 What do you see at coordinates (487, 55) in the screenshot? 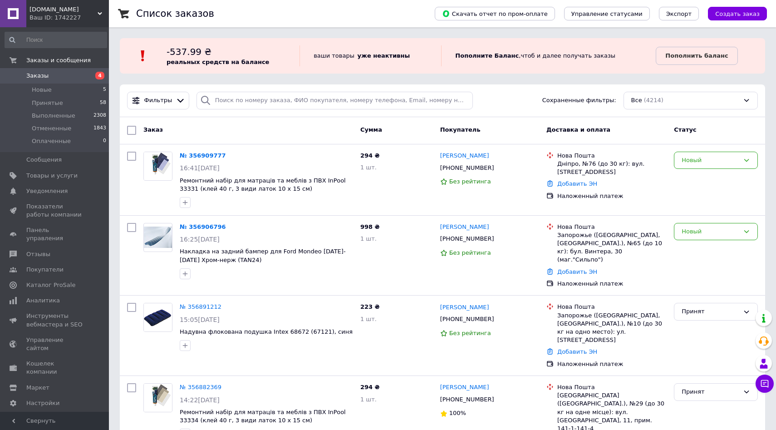
I see `b: Пополните Баланс` at bounding box center [487, 55].